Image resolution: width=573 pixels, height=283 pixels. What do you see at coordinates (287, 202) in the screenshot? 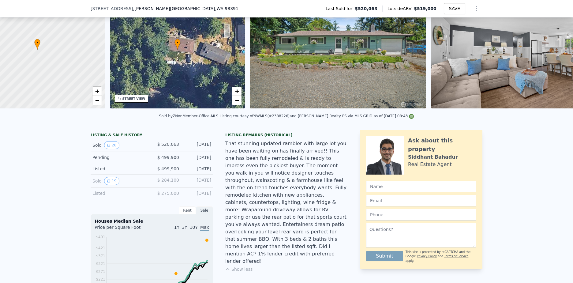
I see `div: That stunning updated rambler with large lot you have been waiting on has finally arrived!! This ...` at bounding box center [287, 202].